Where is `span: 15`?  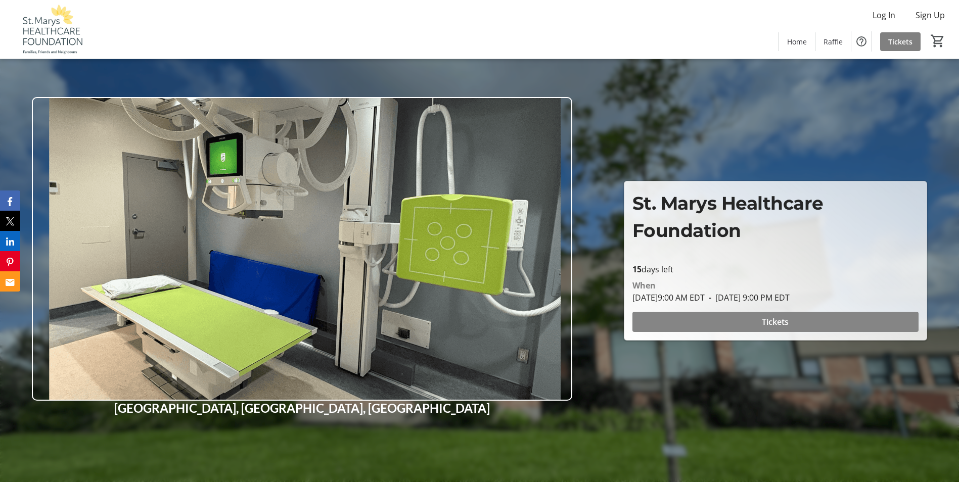 span: 15 is located at coordinates (637, 270).